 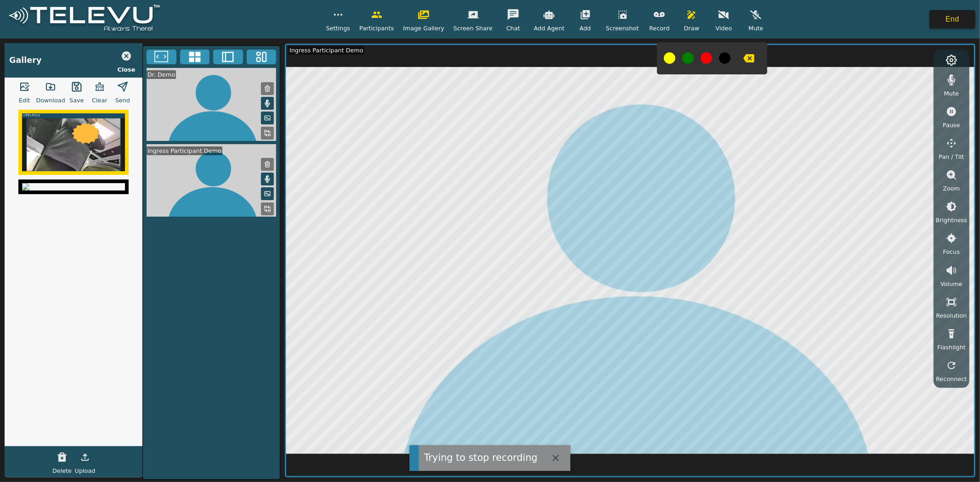 I want to click on div: Trying to stop recording, so click(x=480, y=458).